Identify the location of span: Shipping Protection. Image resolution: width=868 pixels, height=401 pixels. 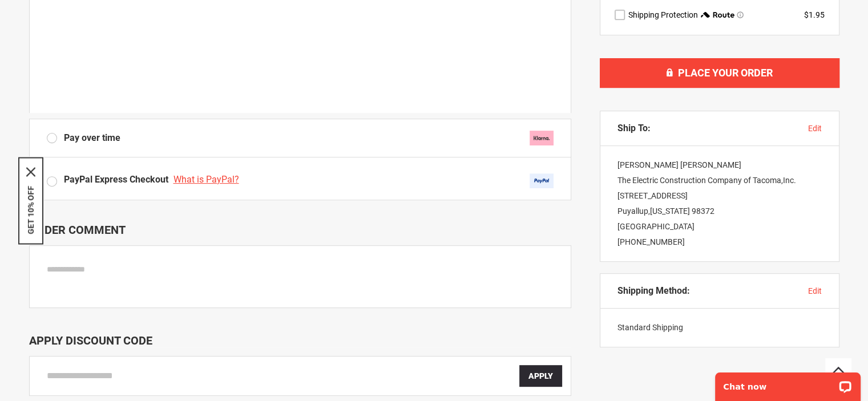
(663, 15).